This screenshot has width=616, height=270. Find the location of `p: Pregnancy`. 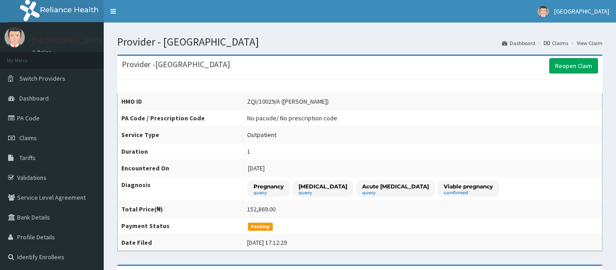

p: Pregnancy is located at coordinates (268, 186).